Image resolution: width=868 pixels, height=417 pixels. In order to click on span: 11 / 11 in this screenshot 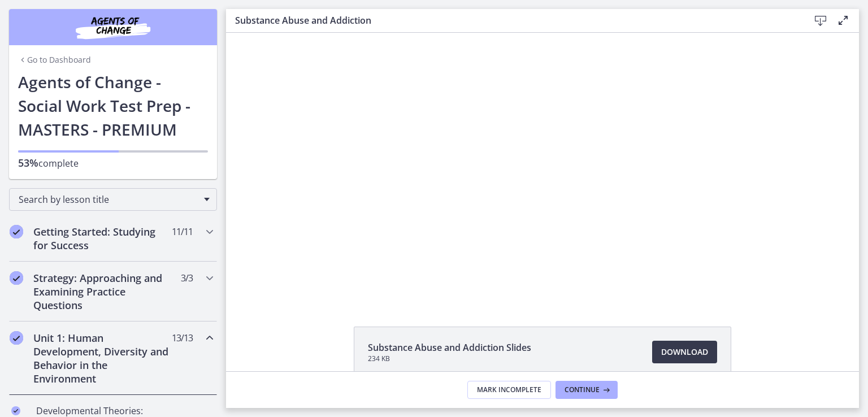, I will do `click(182, 232)`.